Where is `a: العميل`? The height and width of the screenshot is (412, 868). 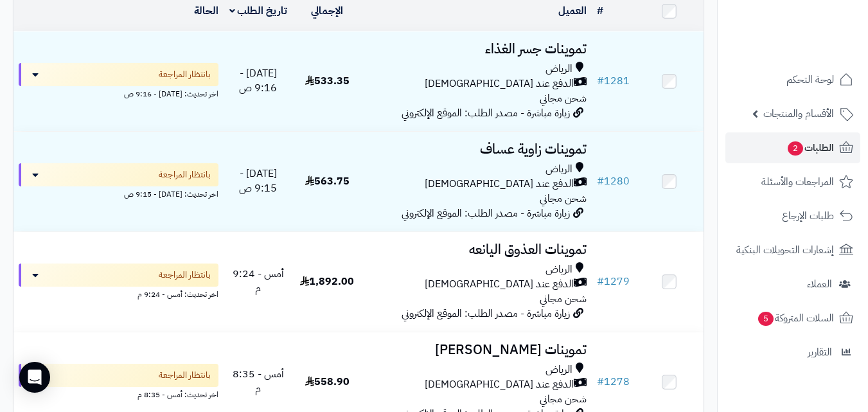 a: العميل is located at coordinates (572, 11).